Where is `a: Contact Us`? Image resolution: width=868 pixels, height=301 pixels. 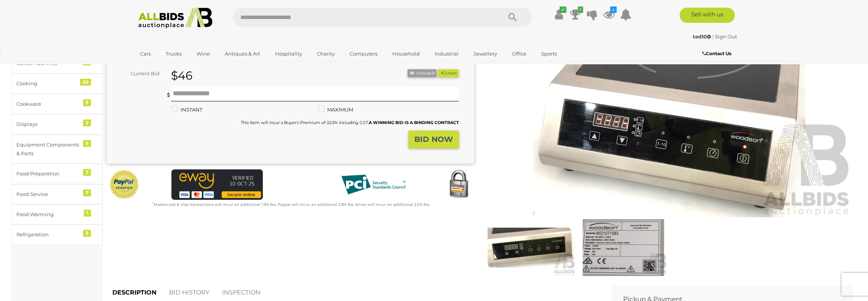 a: Contact Us is located at coordinates (717, 54).